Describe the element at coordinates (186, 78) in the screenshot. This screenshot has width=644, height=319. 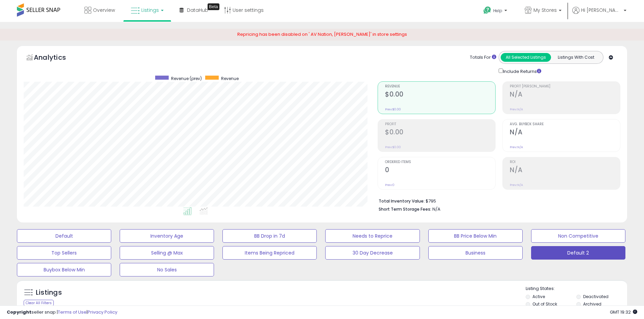
I see `span: Revenue (prev)` at that location.